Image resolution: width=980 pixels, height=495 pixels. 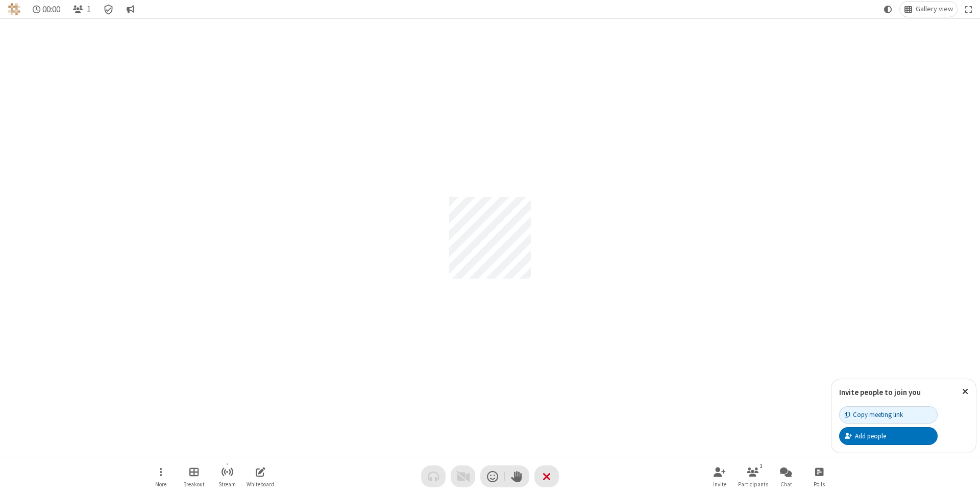 What do you see at coordinates (161, 484) in the screenshot?
I see `span: More` at bounding box center [161, 484].